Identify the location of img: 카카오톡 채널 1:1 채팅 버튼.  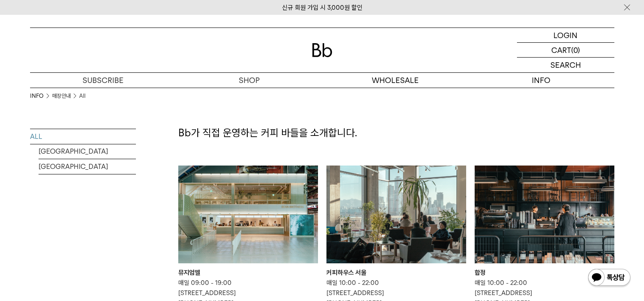
(609, 278).